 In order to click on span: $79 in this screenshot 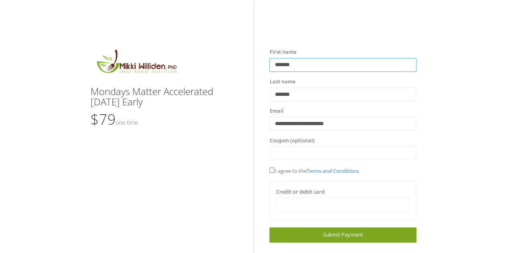, I will do `click(114, 119)`.